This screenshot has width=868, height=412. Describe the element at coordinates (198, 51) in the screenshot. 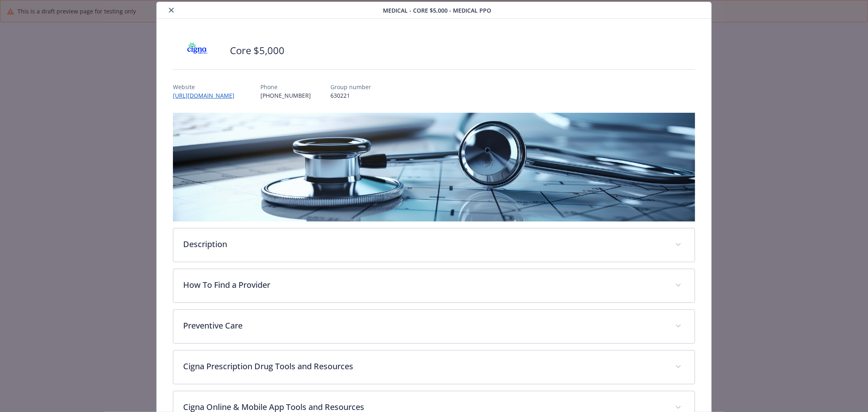

I see `img: CIGNA` at that location.